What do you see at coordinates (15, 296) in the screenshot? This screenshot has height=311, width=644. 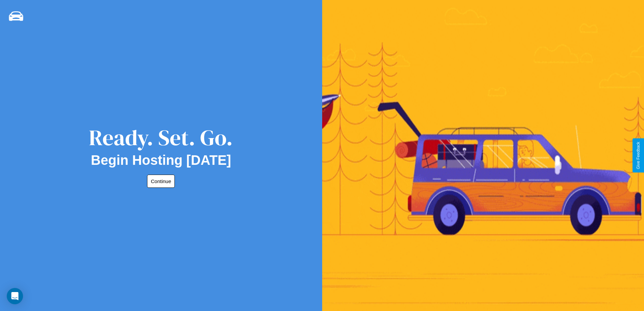 I see `div: Open Intercom Messenger` at bounding box center [15, 296].